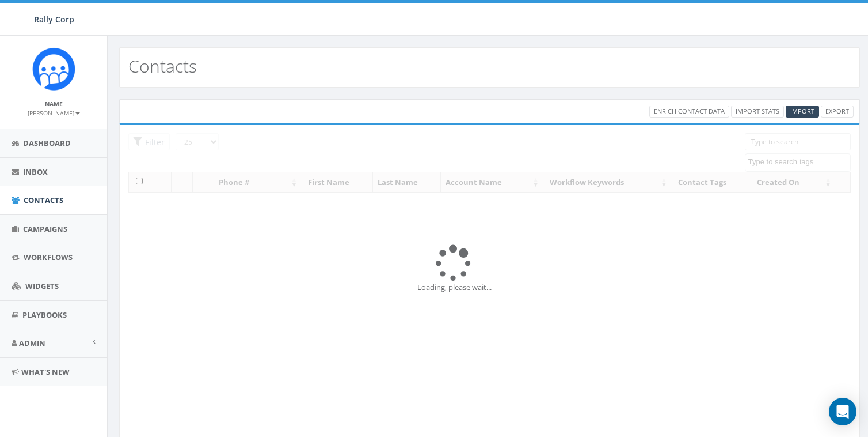  Describe the element at coordinates (54, 19) in the screenshot. I see `span: Rally Corp` at that location.